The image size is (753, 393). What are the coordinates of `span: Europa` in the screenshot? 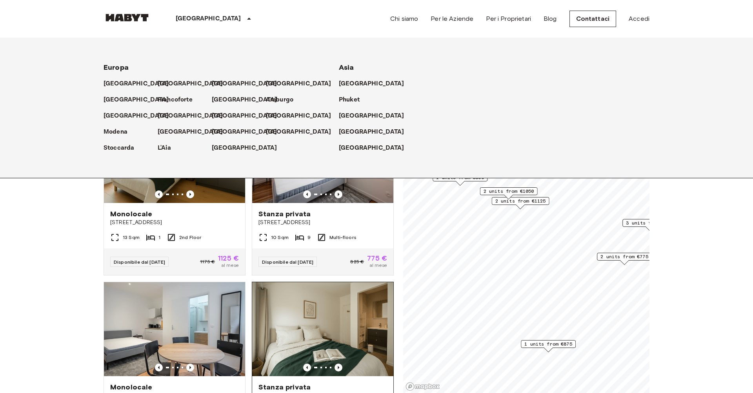 It's located at (116, 67).